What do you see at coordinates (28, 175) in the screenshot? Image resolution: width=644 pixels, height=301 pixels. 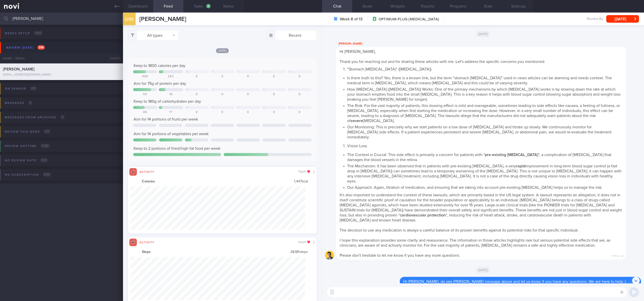 I see `div: No subscription` at bounding box center [28, 175].